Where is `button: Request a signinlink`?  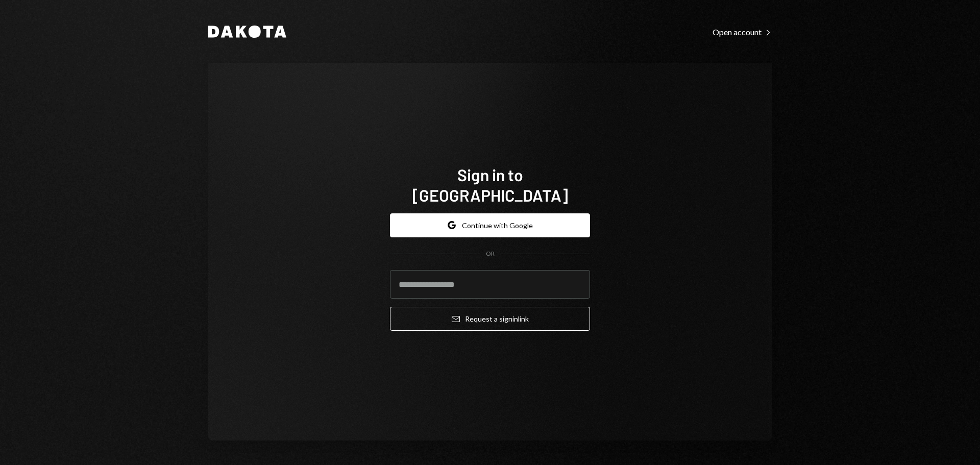
button: Request a signinlink is located at coordinates (490, 319).